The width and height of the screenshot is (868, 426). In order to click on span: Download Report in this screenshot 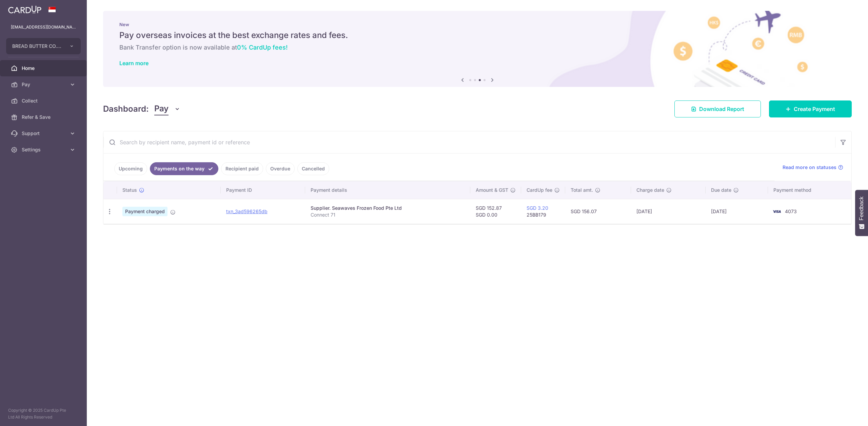, I will do `click(722, 109)`.